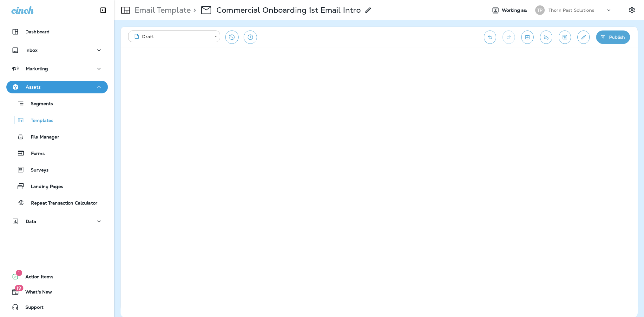 Image resolution: width=644 pixels, height=317 pixels. I want to click on button: Repeat Transaction Calculator, so click(57, 202).